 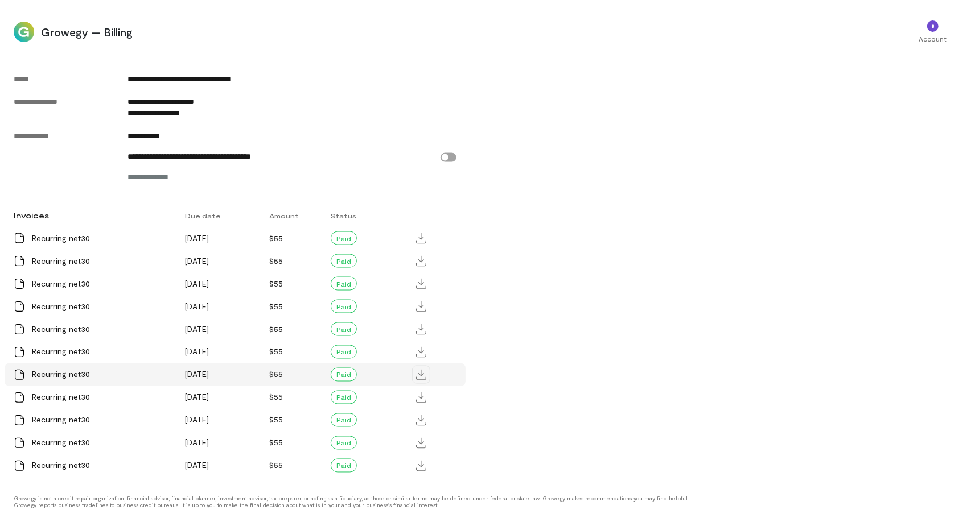 I want to click on div: *Account, so click(x=933, y=32).